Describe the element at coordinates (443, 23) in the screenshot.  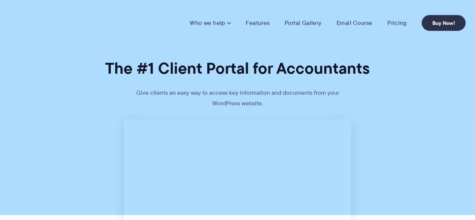
I see `a: Buy Now!` at that location.